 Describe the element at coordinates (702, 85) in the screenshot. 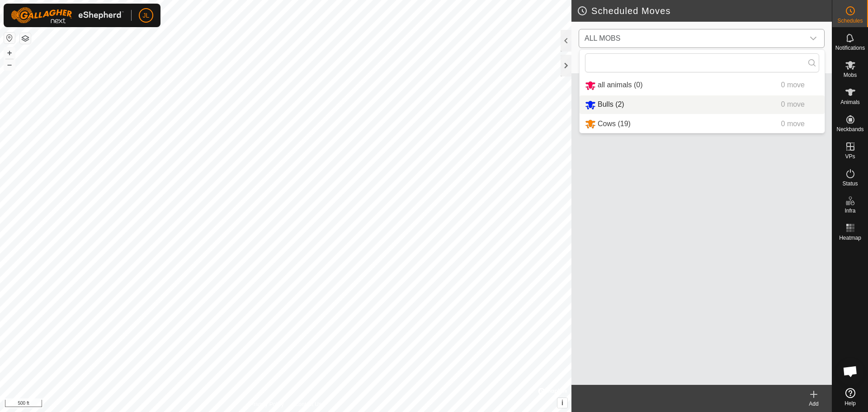

I see `li: all animals` at that location.